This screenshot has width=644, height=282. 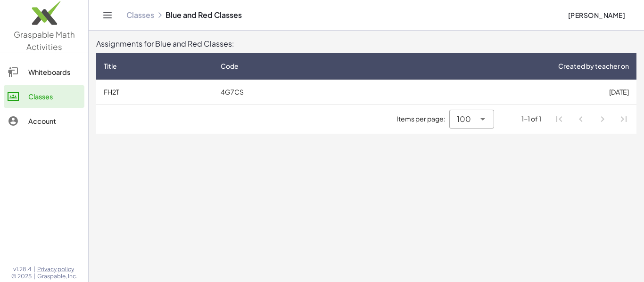 I want to click on span: © 2025, so click(x=21, y=276).